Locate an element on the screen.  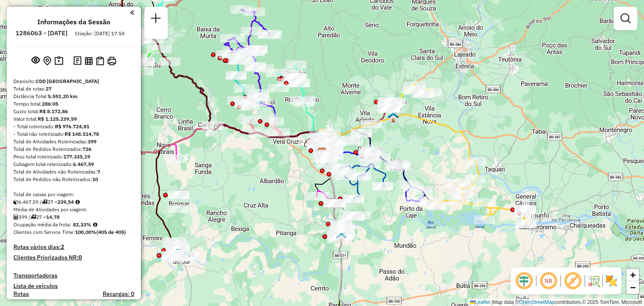
img: Venâncio Aires is located at coordinates (394, 117).